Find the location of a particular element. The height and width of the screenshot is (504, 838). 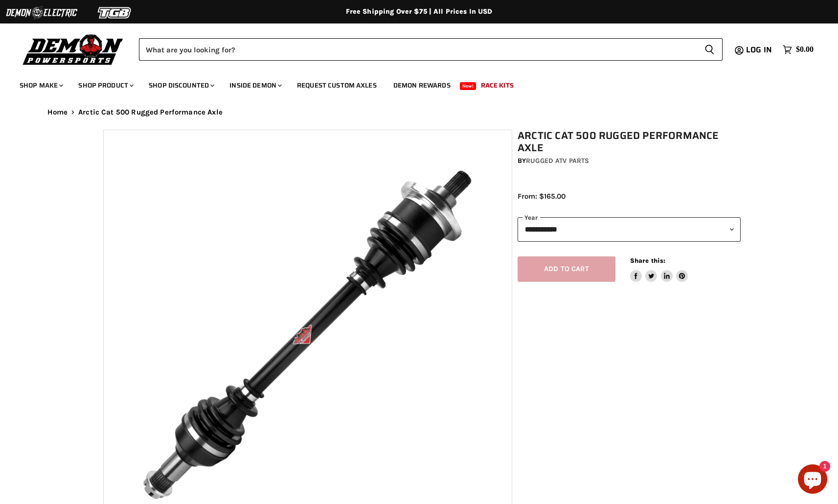

select: year is located at coordinates (629, 229).